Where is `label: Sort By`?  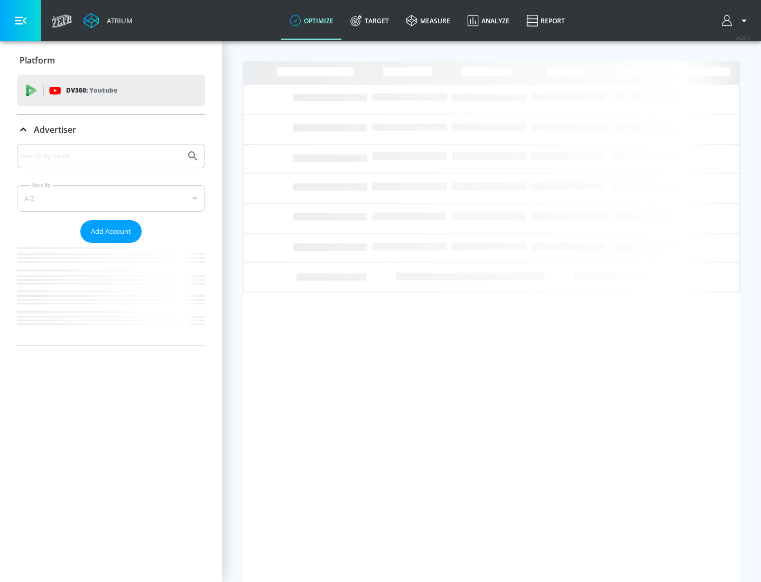 label: Sort By is located at coordinates (41, 185).